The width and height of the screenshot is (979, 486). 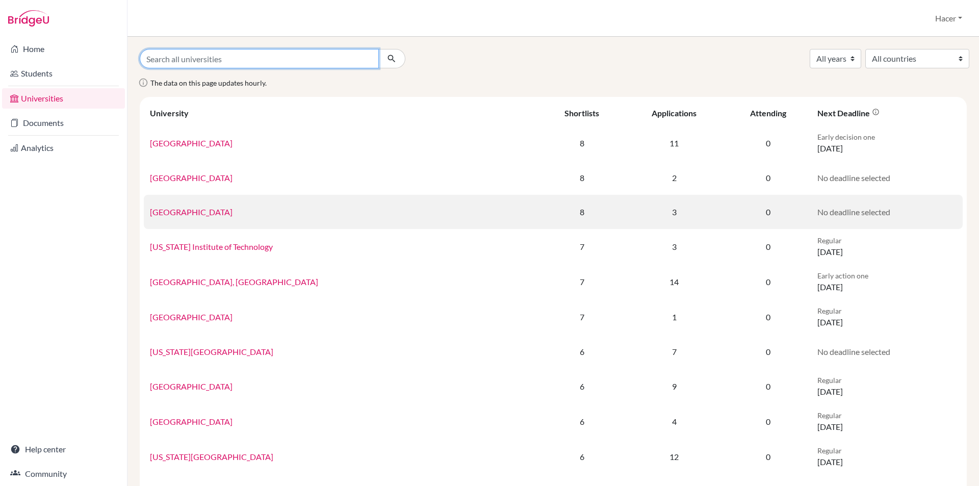 What do you see at coordinates (674, 456) in the screenshot?
I see `td: 12` at bounding box center [674, 456].